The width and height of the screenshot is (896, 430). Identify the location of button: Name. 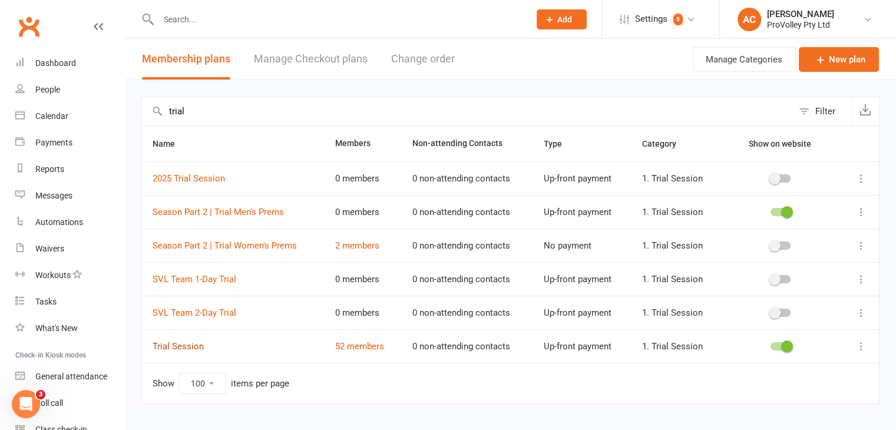
(170, 144).